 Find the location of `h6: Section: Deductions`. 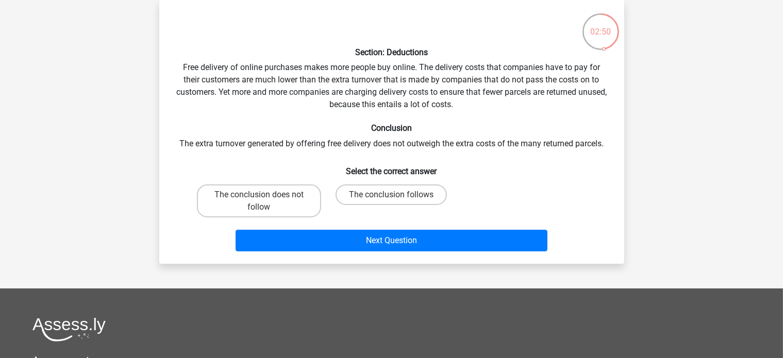

h6: Section: Deductions is located at coordinates (392, 52).